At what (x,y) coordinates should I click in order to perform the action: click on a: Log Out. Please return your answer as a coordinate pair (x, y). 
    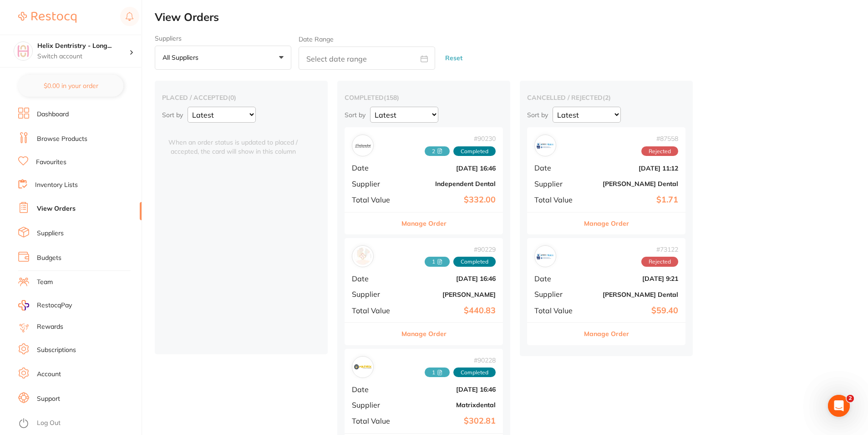
    Looking at the image, I should click on (48, 423).